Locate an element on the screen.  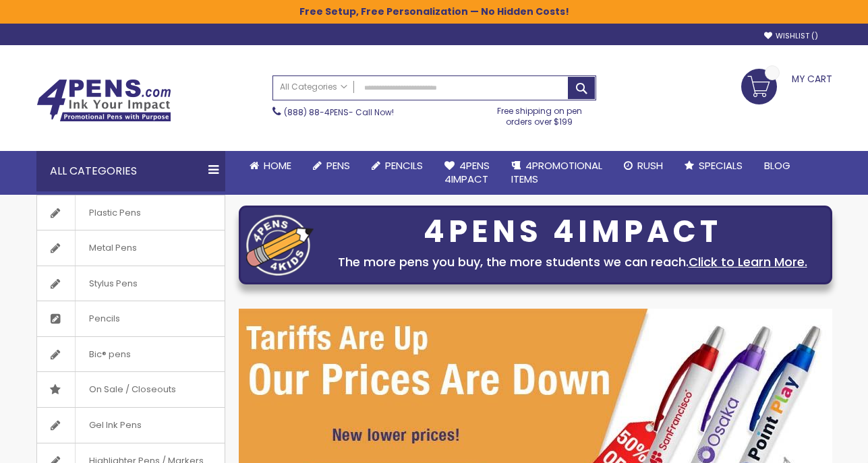
a: Home is located at coordinates (270, 166).